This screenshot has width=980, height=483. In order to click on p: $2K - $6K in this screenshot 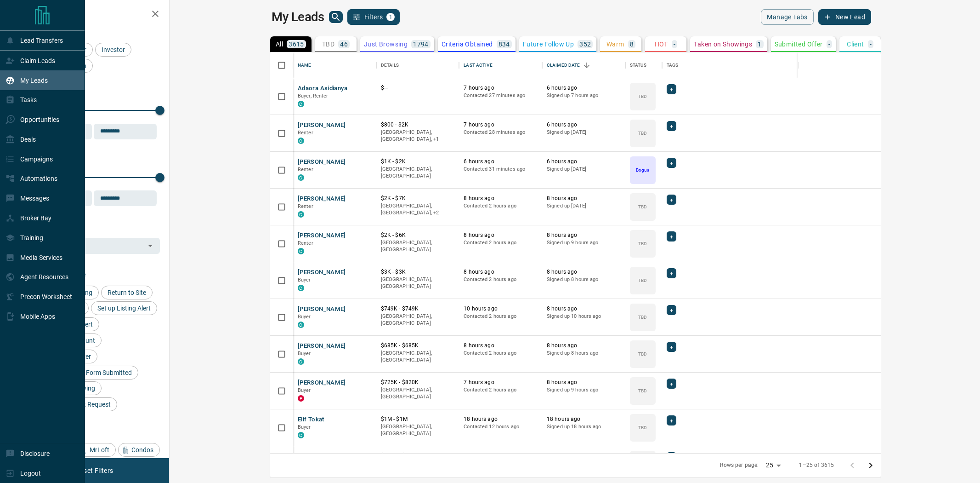, I will do `click(418, 235)`.